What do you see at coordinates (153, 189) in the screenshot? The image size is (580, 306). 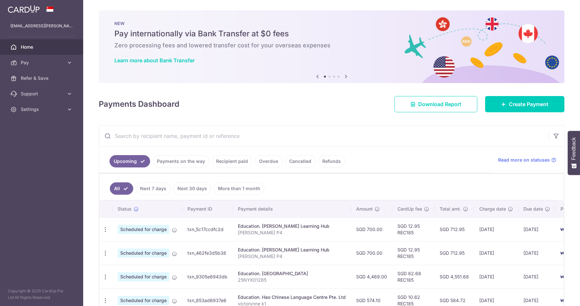 I see `a: Next 7 days` at bounding box center [153, 189].